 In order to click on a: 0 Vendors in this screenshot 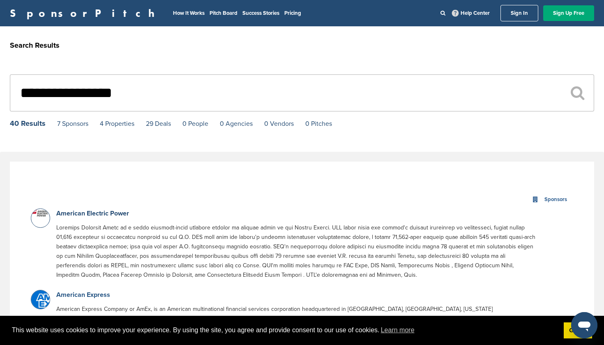, I will do `click(279, 124)`.